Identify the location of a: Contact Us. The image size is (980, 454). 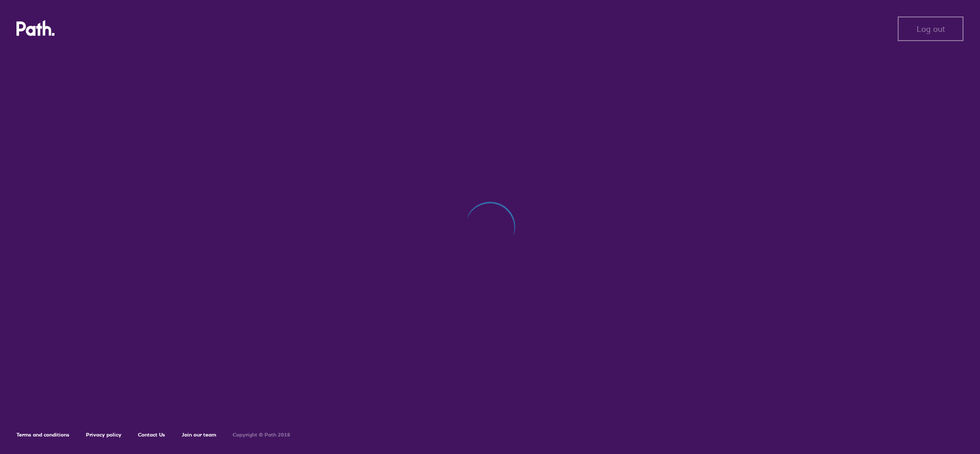
(151, 434).